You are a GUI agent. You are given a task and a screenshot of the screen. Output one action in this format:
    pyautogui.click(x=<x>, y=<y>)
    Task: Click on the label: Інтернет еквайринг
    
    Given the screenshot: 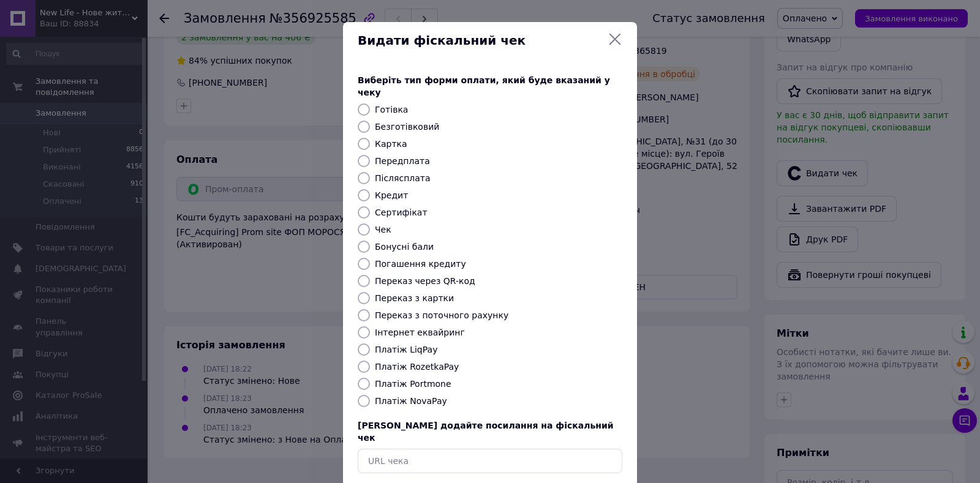 What is the action you would take?
    pyautogui.click(x=420, y=333)
    